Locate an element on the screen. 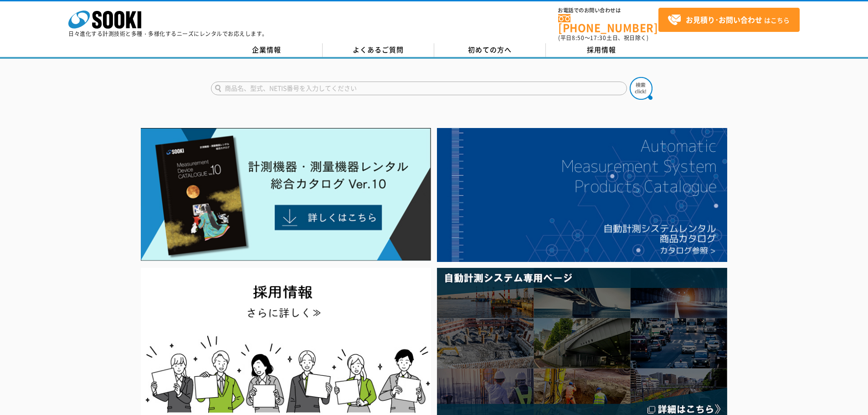  a: 企業情報 is located at coordinates (266, 50).